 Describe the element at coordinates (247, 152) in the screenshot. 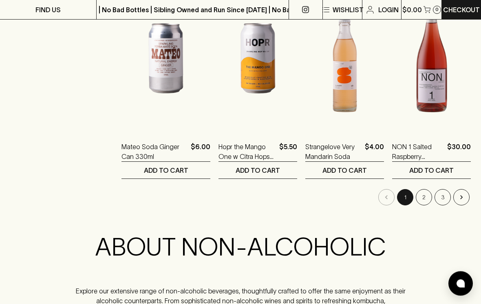

I see `a: Hopr the Mango One w Citra Hops 375ml` at that location.